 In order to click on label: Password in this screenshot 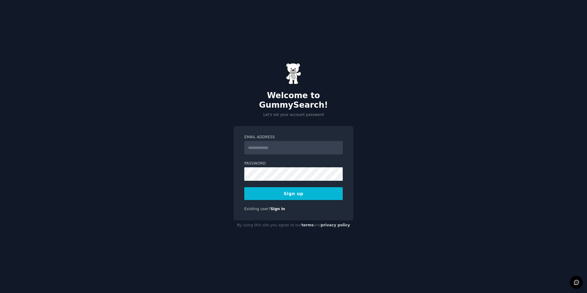, I will do `click(294, 164)`.